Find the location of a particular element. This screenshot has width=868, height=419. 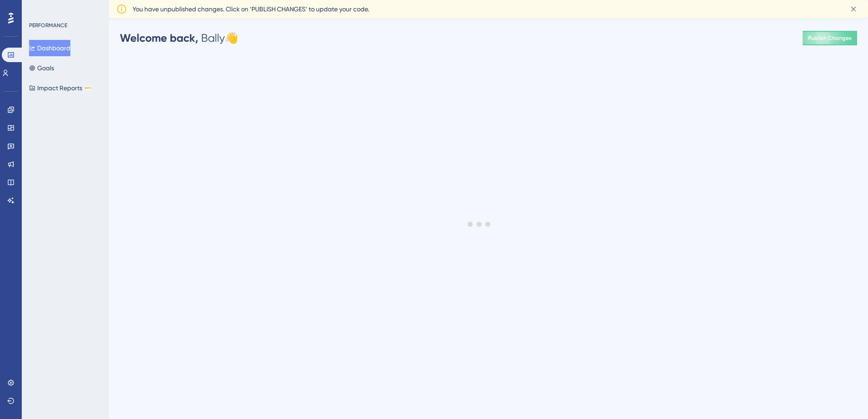

div: Bally 👋 is located at coordinates (179, 38).